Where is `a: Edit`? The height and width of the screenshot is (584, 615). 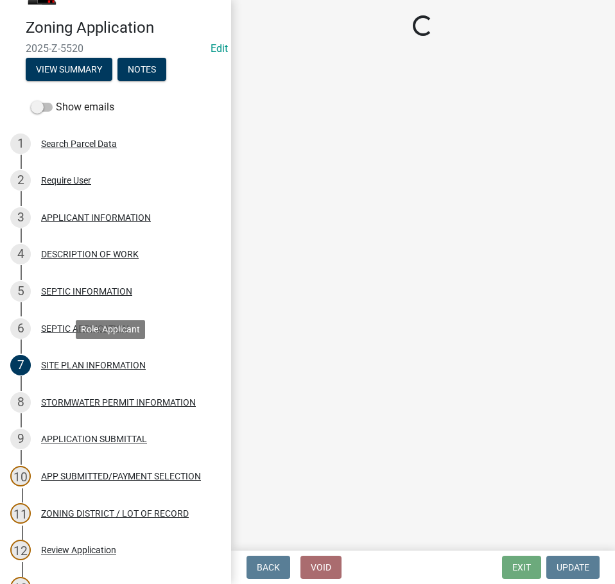 a: Edit is located at coordinates (219, 48).